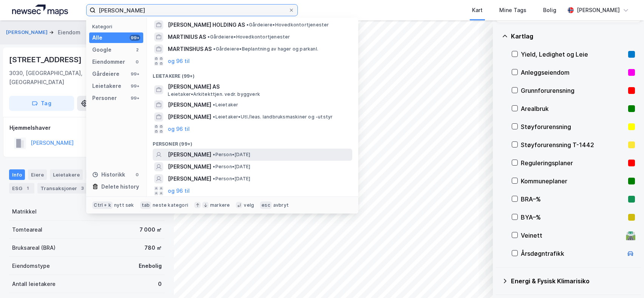  What do you see at coordinates (69, 32) in the screenshot?
I see `div: Eiendom` at bounding box center [69, 32].